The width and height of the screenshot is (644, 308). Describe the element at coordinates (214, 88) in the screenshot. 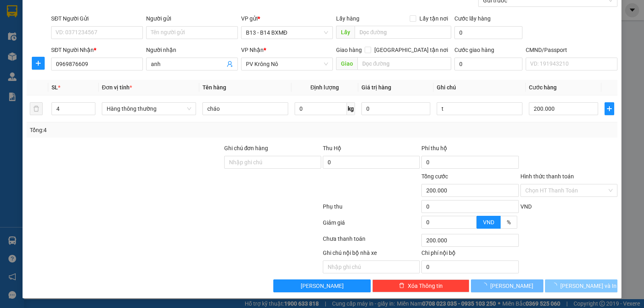

I see `span: Tên hàng` at that location.